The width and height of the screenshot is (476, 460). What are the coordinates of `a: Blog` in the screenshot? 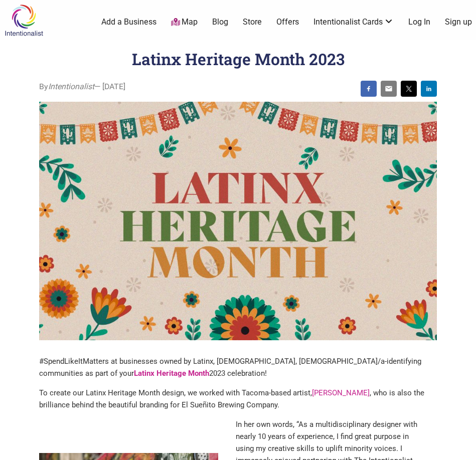 It's located at (220, 22).